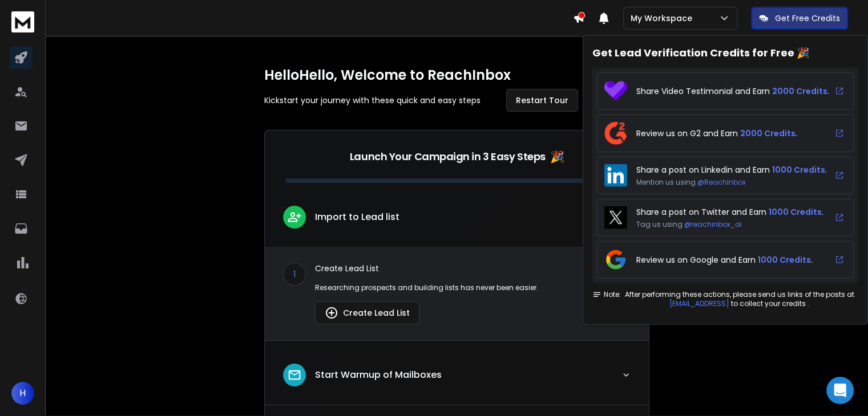 The height and width of the screenshot is (416, 868). Describe the element at coordinates (472, 288) in the screenshot. I see `p: Researching prospects and building lists has never been easier.` at that location.